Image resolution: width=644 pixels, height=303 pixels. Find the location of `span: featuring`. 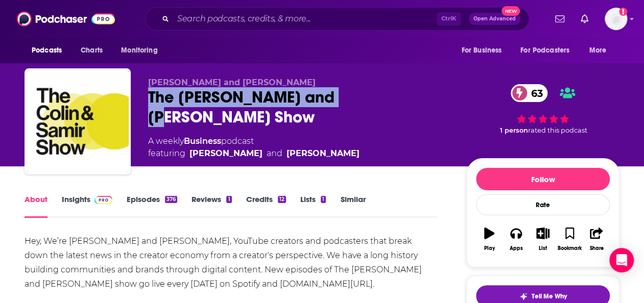

span: featuring is located at coordinates (254, 153).